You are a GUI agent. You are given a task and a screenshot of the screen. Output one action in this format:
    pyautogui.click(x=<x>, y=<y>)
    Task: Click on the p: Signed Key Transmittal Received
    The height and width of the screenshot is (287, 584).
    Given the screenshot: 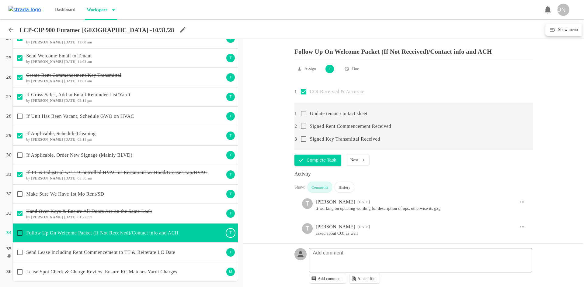 What is the action you would take?
    pyautogui.click(x=345, y=139)
    